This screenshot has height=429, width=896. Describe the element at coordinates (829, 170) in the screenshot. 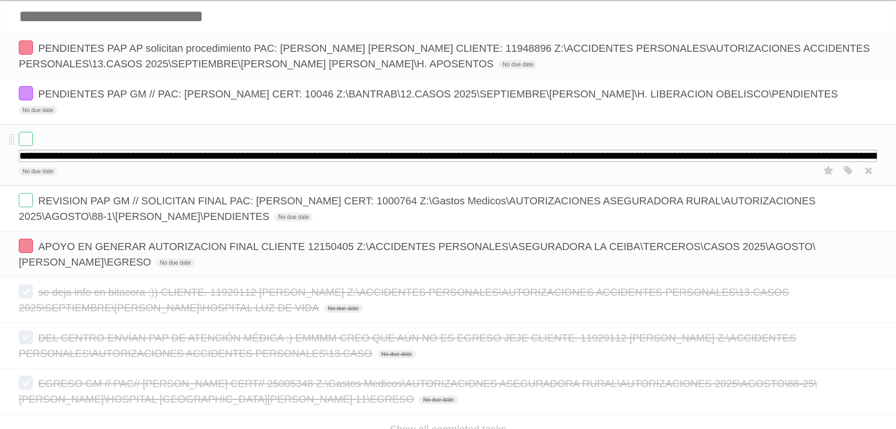

I see `label: Star task` at that location.